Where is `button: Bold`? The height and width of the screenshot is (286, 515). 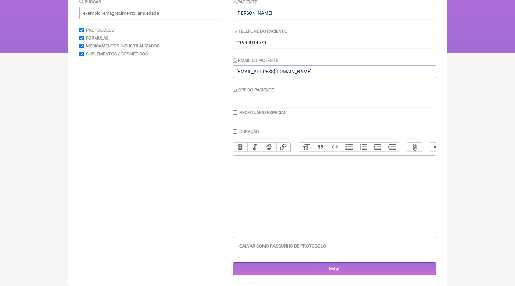
button: Bold is located at coordinates (240, 147).